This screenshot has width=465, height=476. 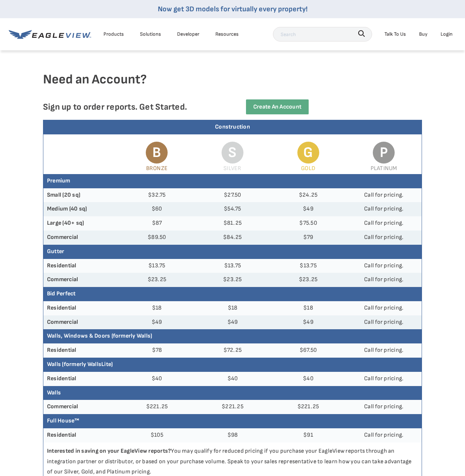 What do you see at coordinates (232, 168) in the screenshot?
I see `span: Silver` at bounding box center [232, 168].